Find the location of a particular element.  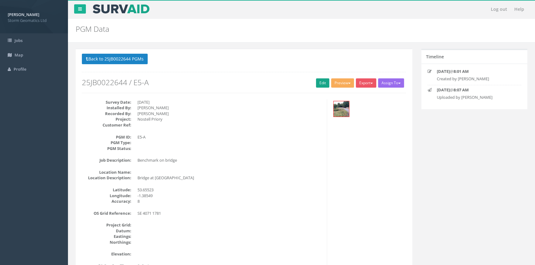

h5: Timeline is located at coordinates (435, 56).